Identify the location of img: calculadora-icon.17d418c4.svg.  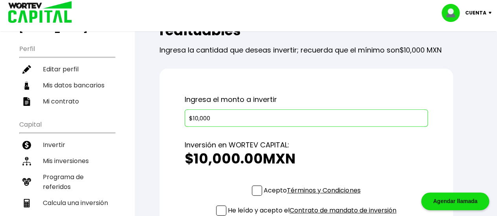
(27, 203).